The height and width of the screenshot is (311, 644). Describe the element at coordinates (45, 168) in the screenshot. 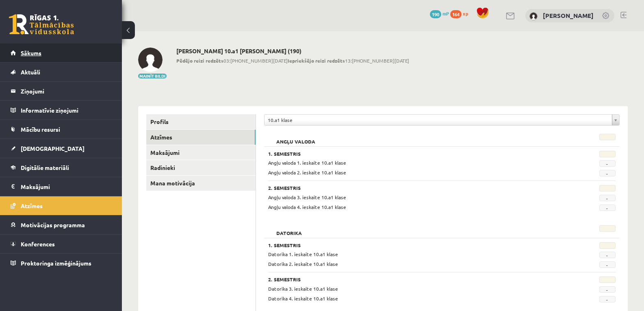

I see `span: Digitālie materiāli` at that location.